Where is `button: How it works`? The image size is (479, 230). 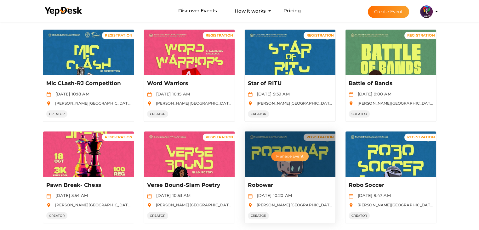 button: How it works is located at coordinates (250, 11).